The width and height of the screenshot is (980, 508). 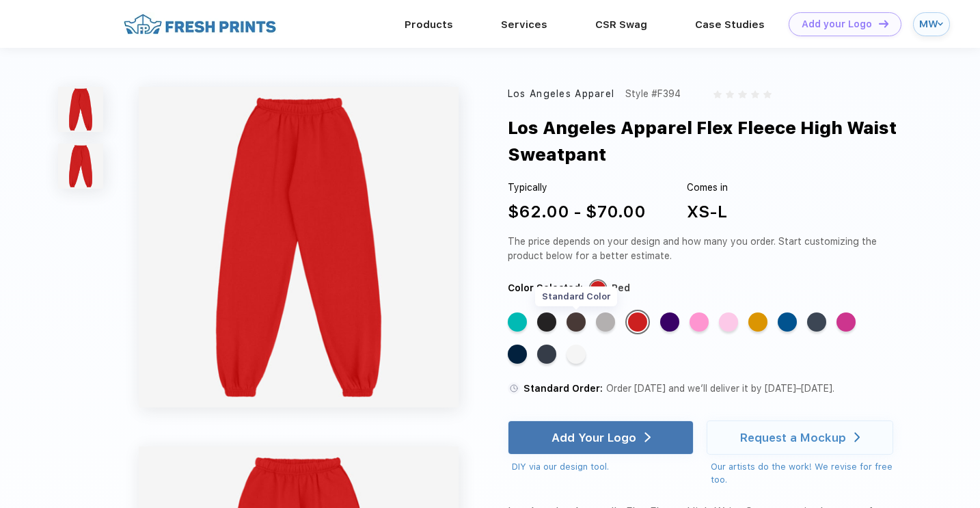 I want to click on a: Products, so click(x=429, y=24).